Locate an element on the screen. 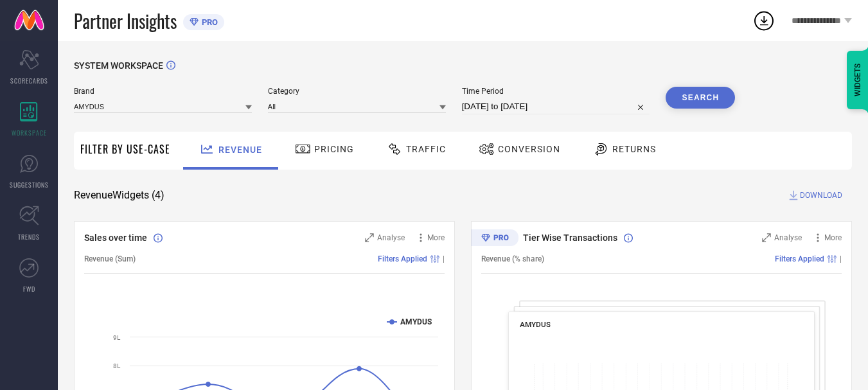  span: Returns is located at coordinates (634, 150).